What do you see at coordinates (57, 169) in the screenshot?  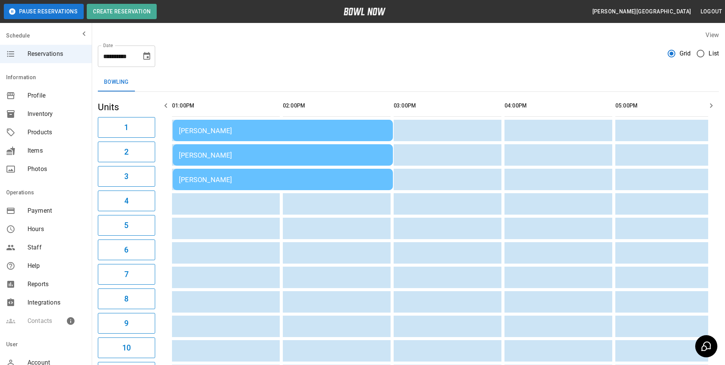 I see `span: Photos` at bounding box center [57, 169].